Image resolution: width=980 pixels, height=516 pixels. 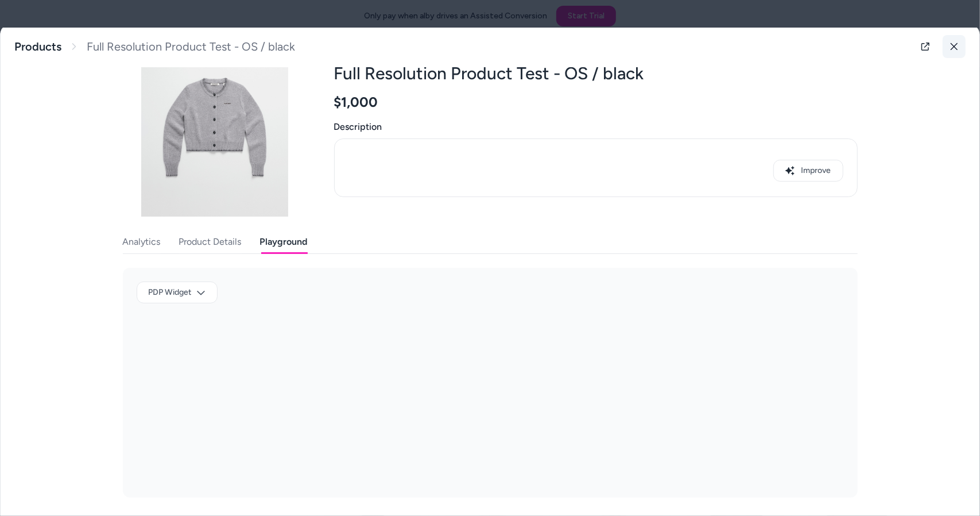 What do you see at coordinates (283, 241) in the screenshot?
I see `button: Playground` at bounding box center [283, 241].